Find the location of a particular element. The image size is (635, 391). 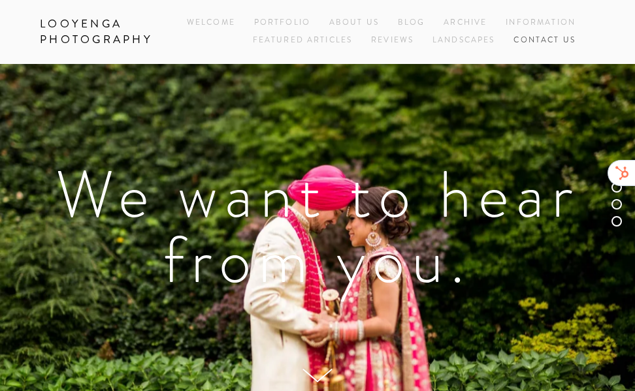

h1: We want to hear from you. is located at coordinates (318, 227).